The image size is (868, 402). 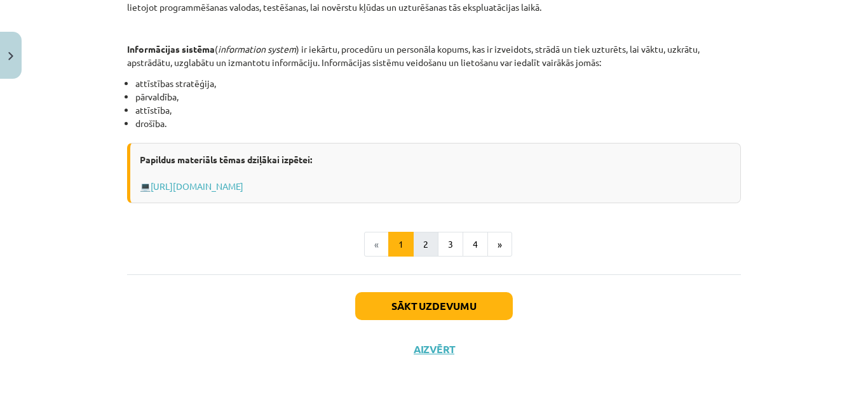 What do you see at coordinates (11, 56) in the screenshot?
I see `img: icon-close-lesson-0947bae3869378f0d4975bcd49f059093ad1ed9edebbc8119c70593378902aed.svg` at bounding box center [11, 56].